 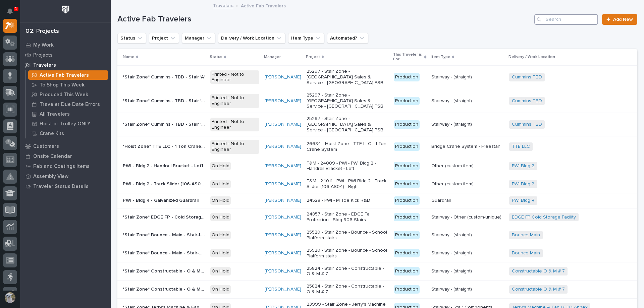 I want to click on button: Automated?, so click(x=348, y=38).